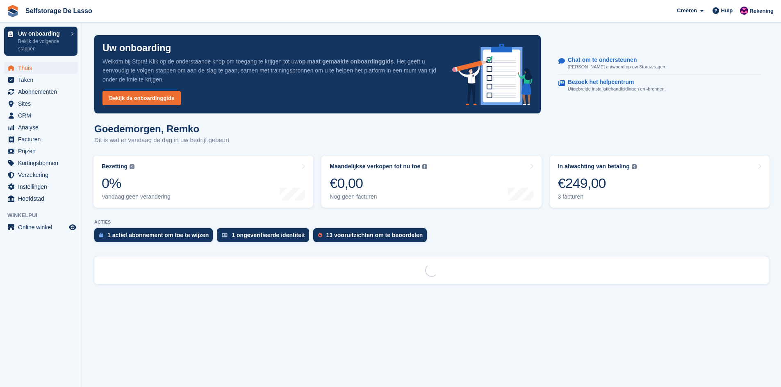 The width and height of the screenshot is (781, 387). I want to click on span: Hoofdstad, so click(43, 199).